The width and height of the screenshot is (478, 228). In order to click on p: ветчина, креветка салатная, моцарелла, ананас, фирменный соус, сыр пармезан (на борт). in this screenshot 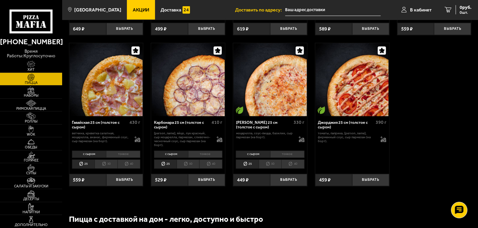, I will do `click(101, 137)`.